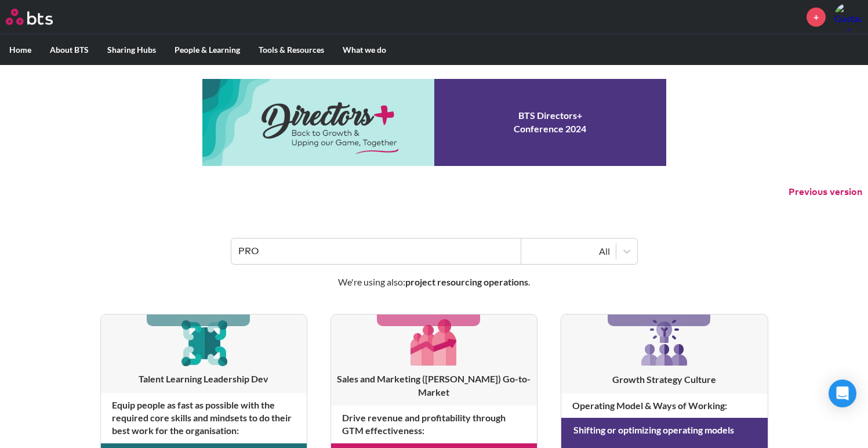  What do you see at coordinates (664, 379) in the screenshot?
I see `h3: Growth Strategy Culture` at bounding box center [664, 379].